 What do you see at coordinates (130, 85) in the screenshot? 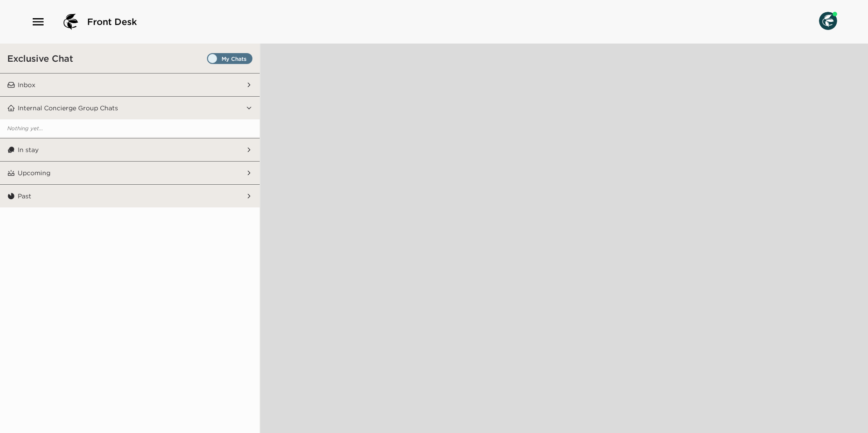
I see `button: Inbox` at bounding box center [130, 85].